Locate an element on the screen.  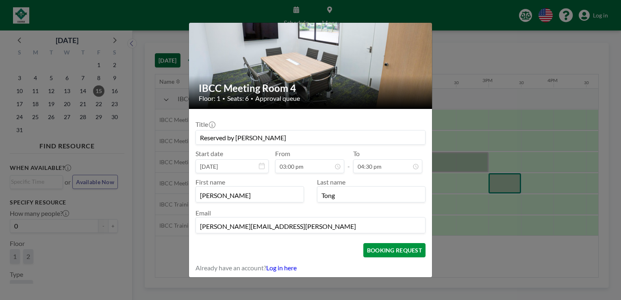
button: BOOKING REQUEST is located at coordinates (394, 250).